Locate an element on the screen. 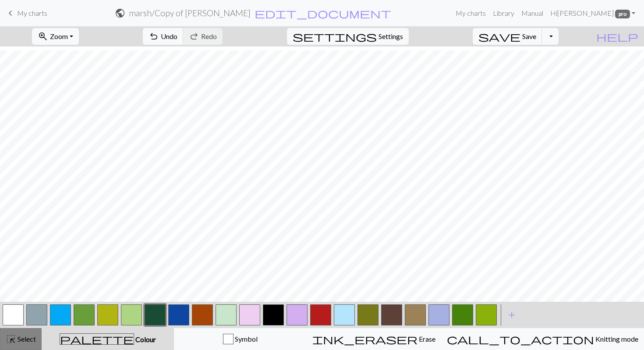  span: highlight_alt is located at coordinates (11, 339).